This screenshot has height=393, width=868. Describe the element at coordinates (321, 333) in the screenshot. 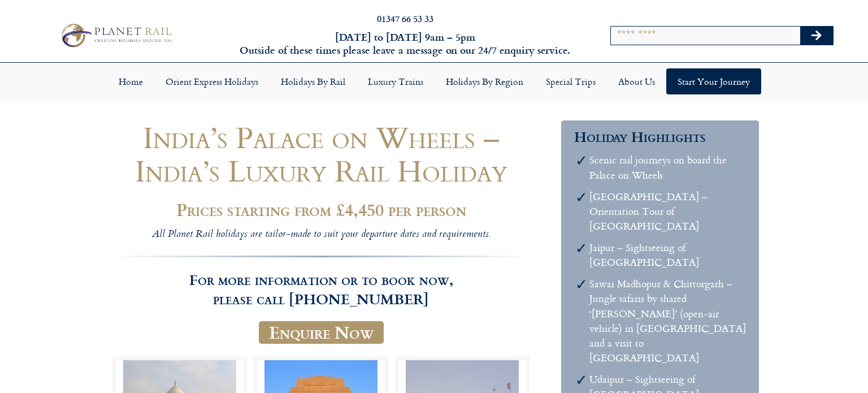

I see `a: Enquire Now` at that location.